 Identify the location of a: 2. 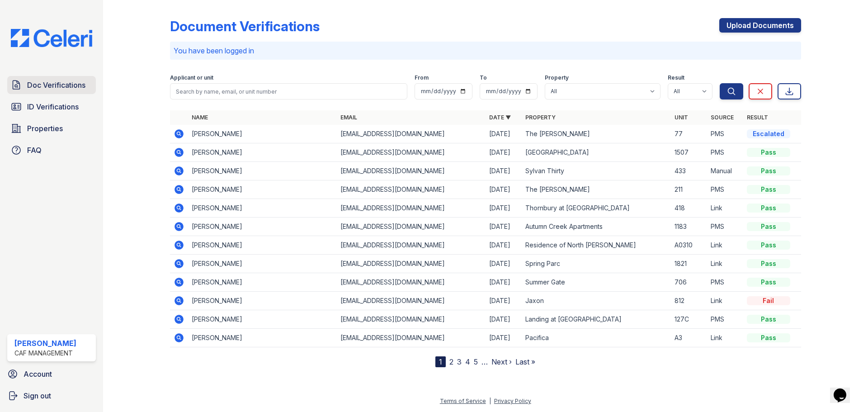
(451, 361).